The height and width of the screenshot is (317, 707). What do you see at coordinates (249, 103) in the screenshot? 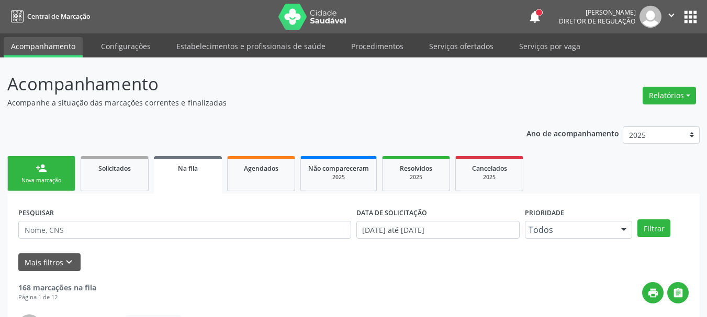
I see `p: Acompanhe a situação das marcações correntes e finalizadas` at bounding box center [249, 103].